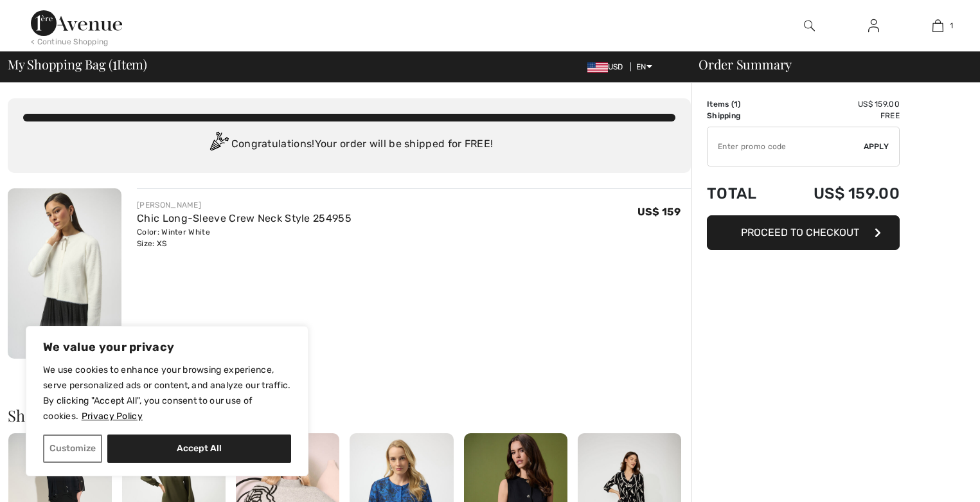 Image resolution: width=980 pixels, height=502 pixels. Describe the element at coordinates (244, 238) in the screenshot. I see `div: Color: Winter White Size: XS` at that location.